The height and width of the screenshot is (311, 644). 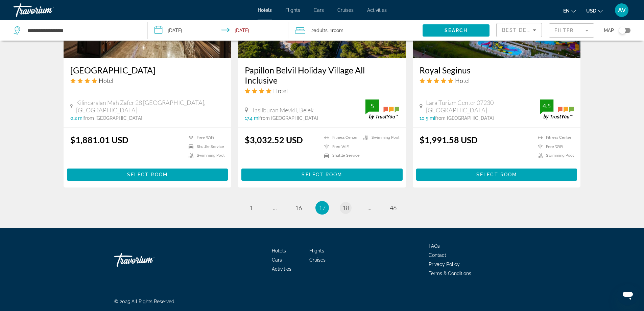 What do you see at coordinates (592, 11) in the screenshot?
I see `span: USD` at bounding box center [592, 11].